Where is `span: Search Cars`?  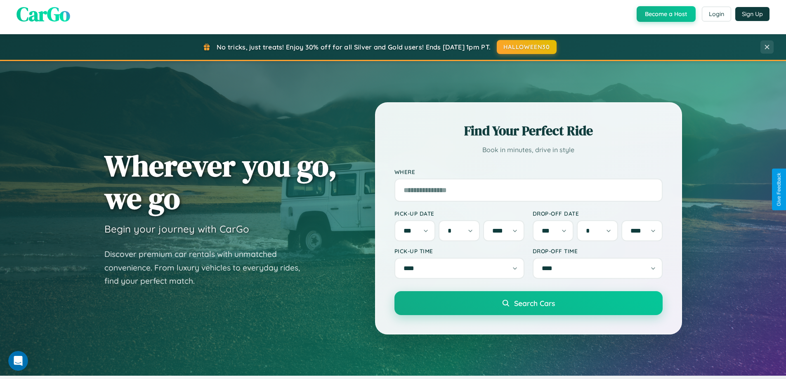 span: Search Cars is located at coordinates (534, 303).